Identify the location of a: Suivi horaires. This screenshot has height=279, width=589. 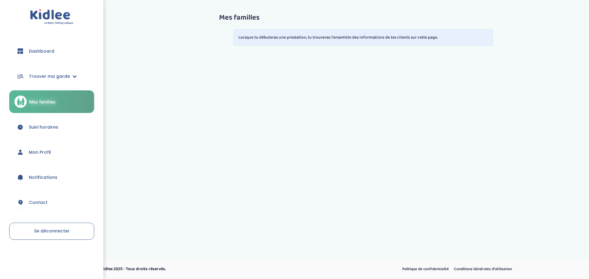
(52, 127).